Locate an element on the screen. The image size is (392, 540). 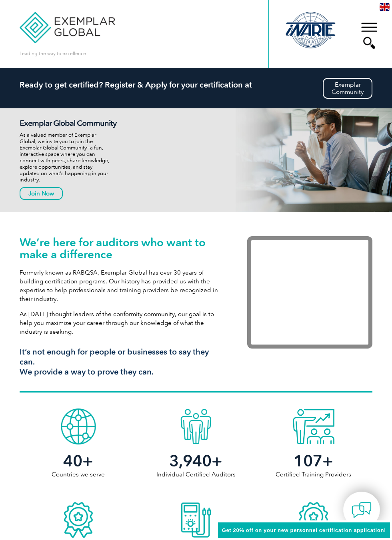
span: 40 is located at coordinates (73, 461).